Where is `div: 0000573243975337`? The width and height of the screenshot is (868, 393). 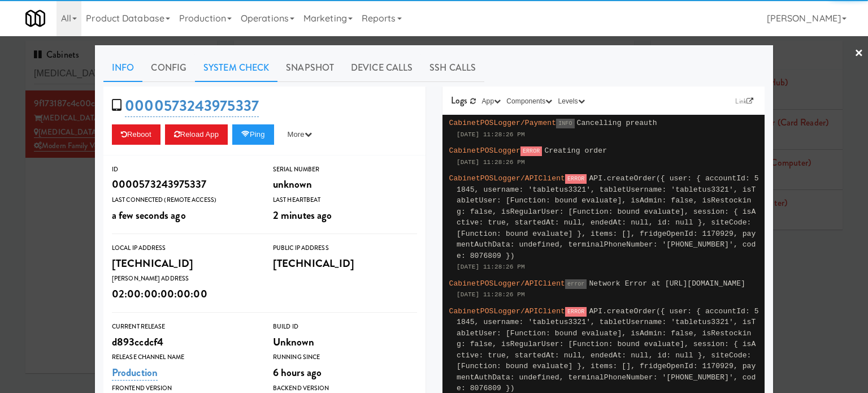 div: 0000573243975337 is located at coordinates (184, 184).